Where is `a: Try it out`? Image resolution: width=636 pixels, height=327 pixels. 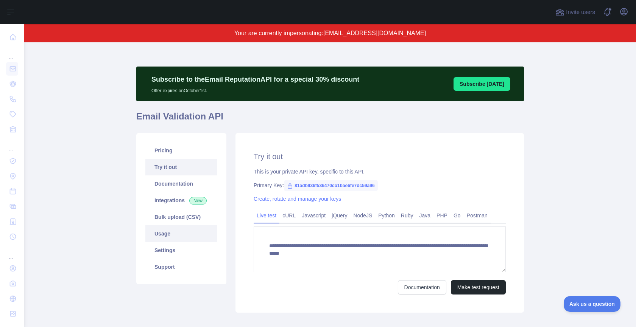
a: Try it out is located at coordinates (181, 167).